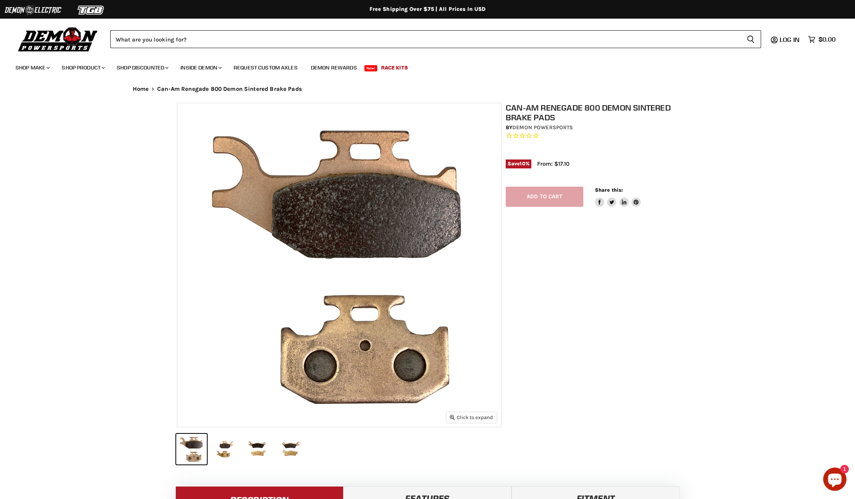  I want to click on a: Inside Demon, so click(200, 68).